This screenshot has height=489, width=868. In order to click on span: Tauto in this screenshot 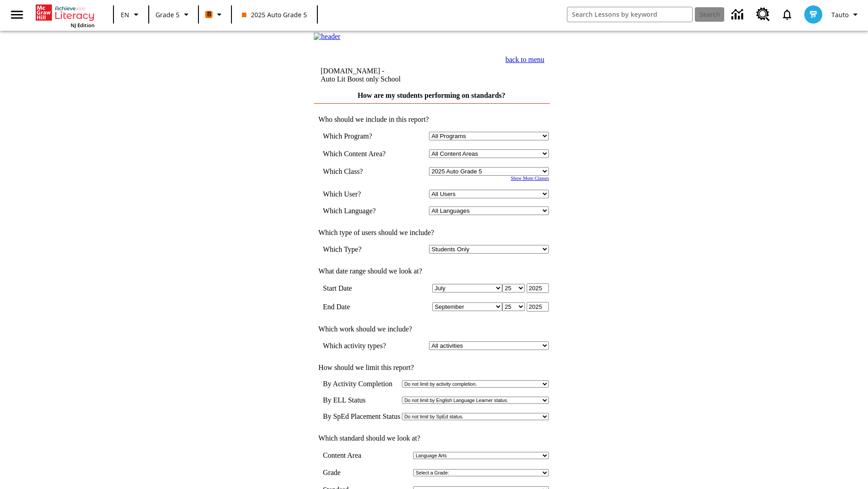, I will do `click(840, 15)`.